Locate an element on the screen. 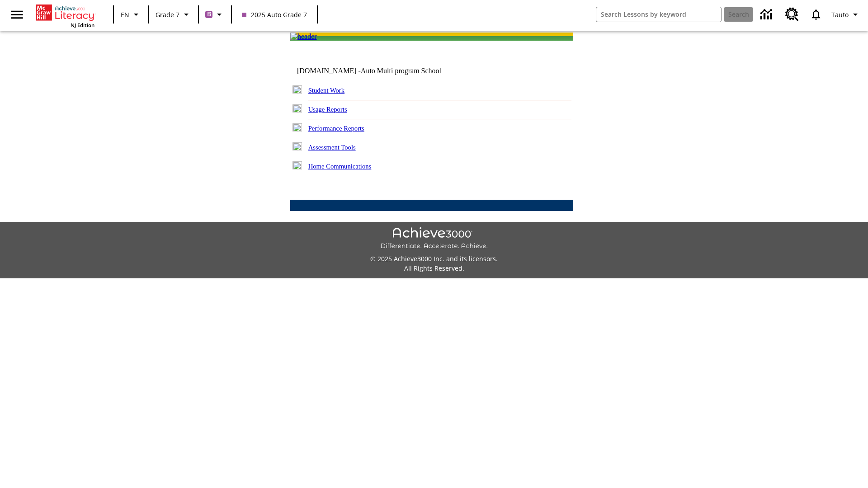 The height and width of the screenshot is (488, 868). input: search field is located at coordinates (659, 14).